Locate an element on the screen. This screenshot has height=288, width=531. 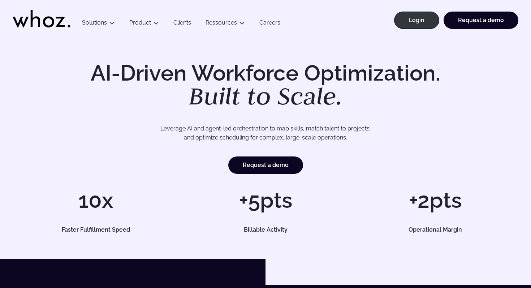
h5: Faster Fulfillment Speed is located at coordinates (96, 230).